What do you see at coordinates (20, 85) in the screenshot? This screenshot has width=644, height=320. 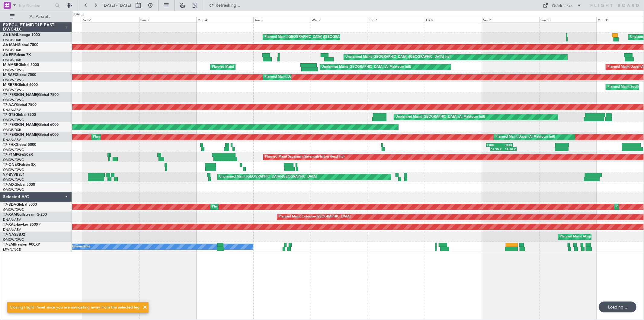 I see `a: M-RRRRGlobal 6000` at bounding box center [20, 85].